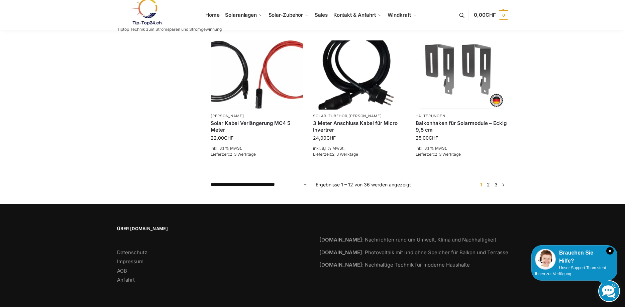 Image resolution: width=625 pixels, height=307 pixels. What do you see at coordinates (359, 75) in the screenshot?
I see `a: Anschlusskabel-3meter` at bounding box center [359, 75].